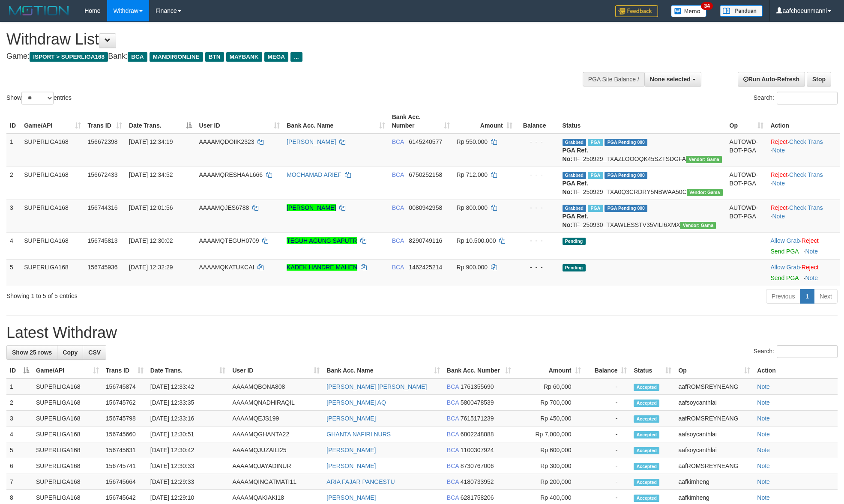 This screenshot has width=844, height=504. Describe the element at coordinates (673, 79) in the screenshot. I see `button: None selected` at that location.